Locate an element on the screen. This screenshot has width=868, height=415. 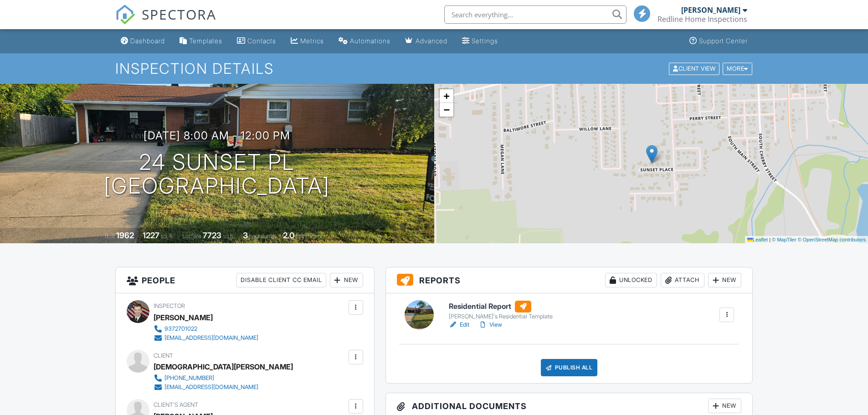
div: Unlocked is located at coordinates (632, 280).